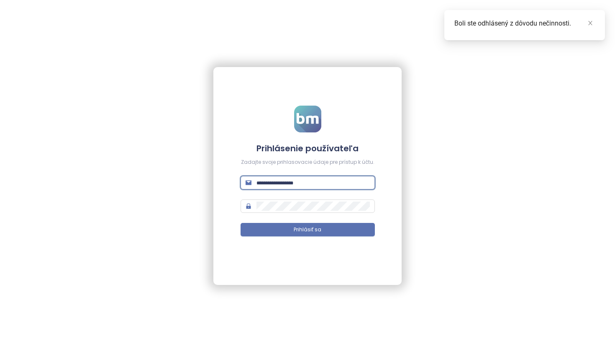  I want to click on span: Prihlásiť sa, so click(308, 229).